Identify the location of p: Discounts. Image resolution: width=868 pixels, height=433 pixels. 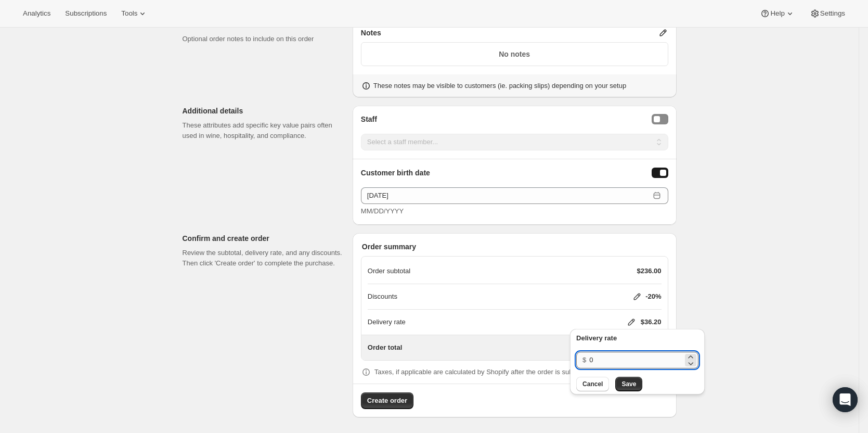
(382, 297).